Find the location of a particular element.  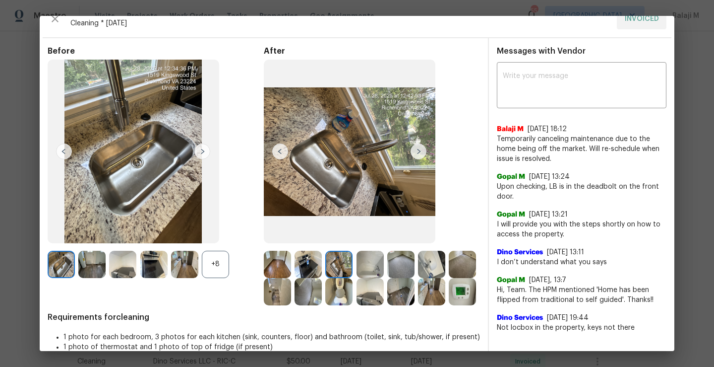

span: Before is located at coordinates (156, 51).